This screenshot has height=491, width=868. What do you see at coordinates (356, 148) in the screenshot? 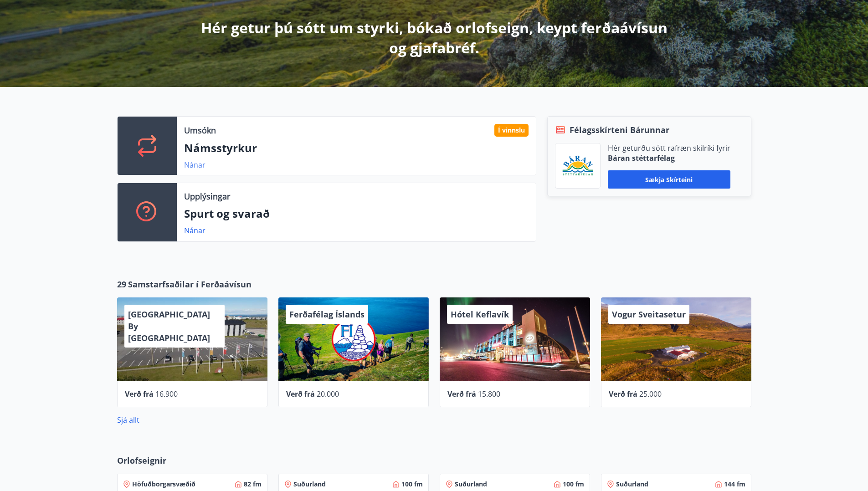
I see `p: Námsstyrkur` at bounding box center [356, 148].